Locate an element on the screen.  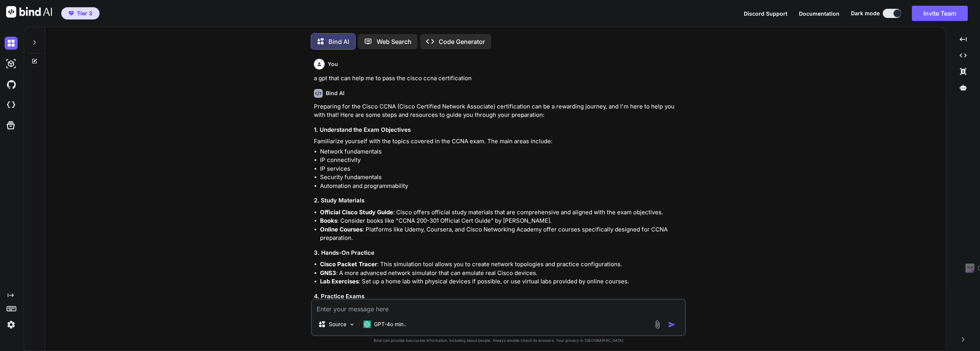
p: a gpt that can help me to pass the cisco ccna certification is located at coordinates (499, 78).